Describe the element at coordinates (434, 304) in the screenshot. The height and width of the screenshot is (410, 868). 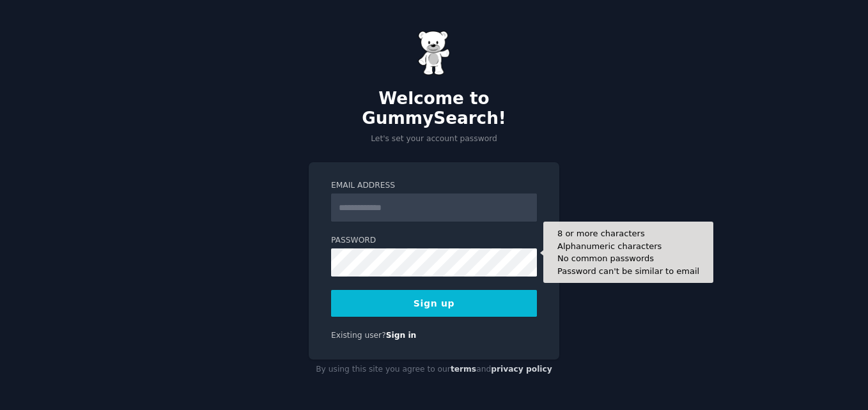
I see `button: Sign up` at that location.